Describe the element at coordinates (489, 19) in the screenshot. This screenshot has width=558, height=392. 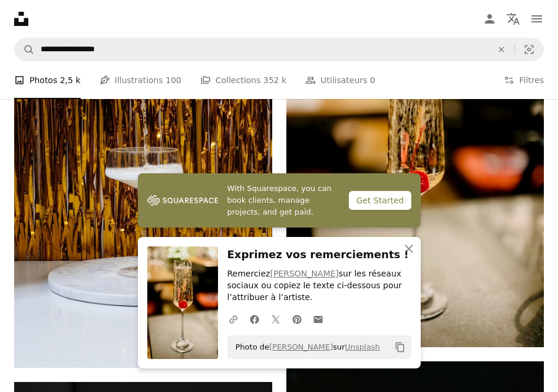
I see `a: Connexion / S’inscrire` at that location.